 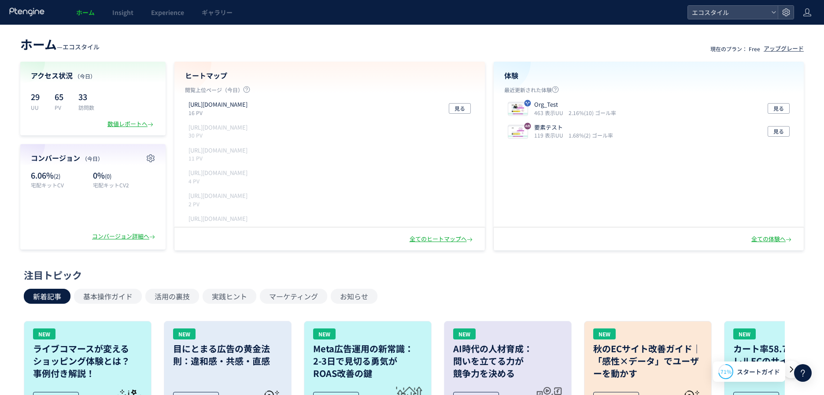 I want to click on p: https://style-eco.com/takuhai-kaitori/moushikomi/narrow_step1.php, so click(x=218, y=150).